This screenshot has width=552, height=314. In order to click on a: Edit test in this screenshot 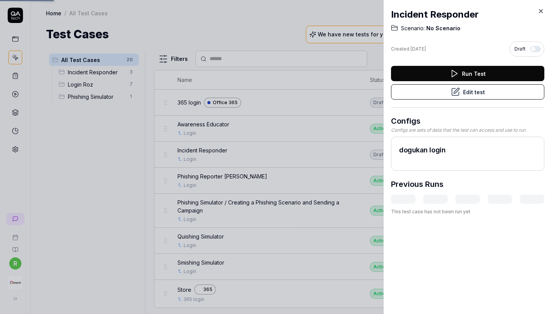, I will do `click(467, 92)`.